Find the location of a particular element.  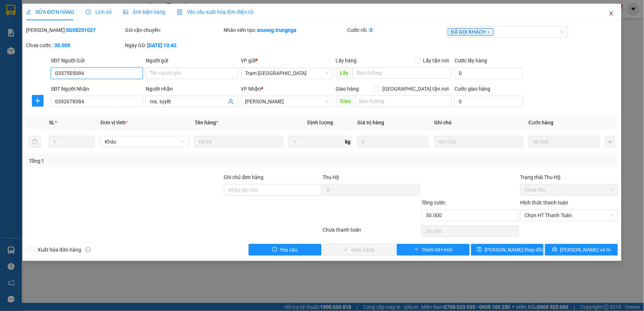

span: Trạm Sài Gòn is located at coordinates (287, 73).